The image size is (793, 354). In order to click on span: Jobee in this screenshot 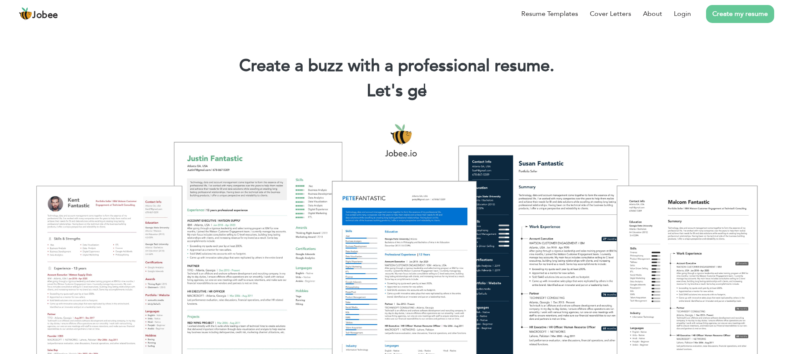, I will do `click(45, 15)`.